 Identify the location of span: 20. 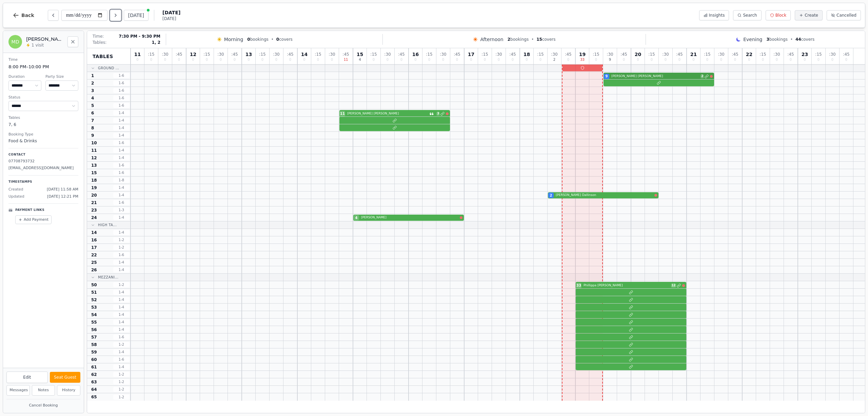
(638, 55).